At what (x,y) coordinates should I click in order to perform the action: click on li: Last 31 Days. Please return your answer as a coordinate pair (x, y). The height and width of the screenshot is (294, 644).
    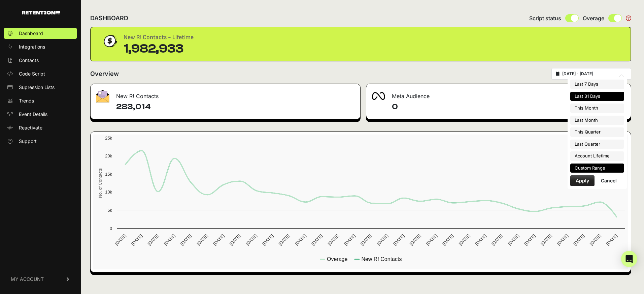
    Looking at the image, I should click on (597, 96).